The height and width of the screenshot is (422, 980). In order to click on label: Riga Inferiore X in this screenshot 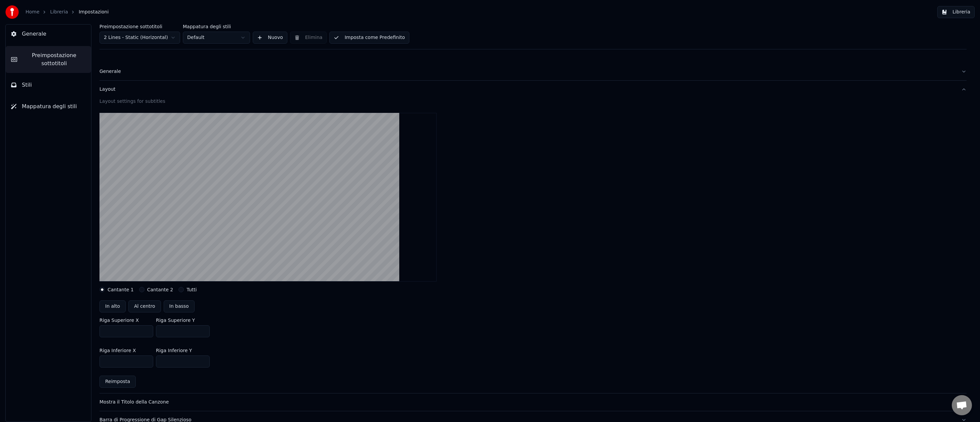, I will do `click(117, 351)`.